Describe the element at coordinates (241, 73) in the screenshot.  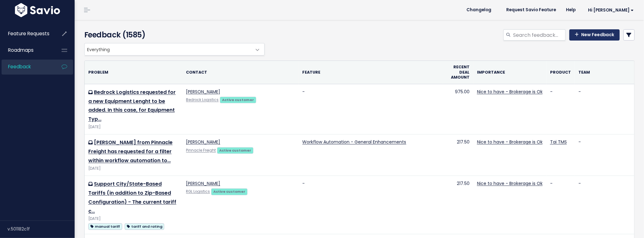
I see `th: Contact` at that location.